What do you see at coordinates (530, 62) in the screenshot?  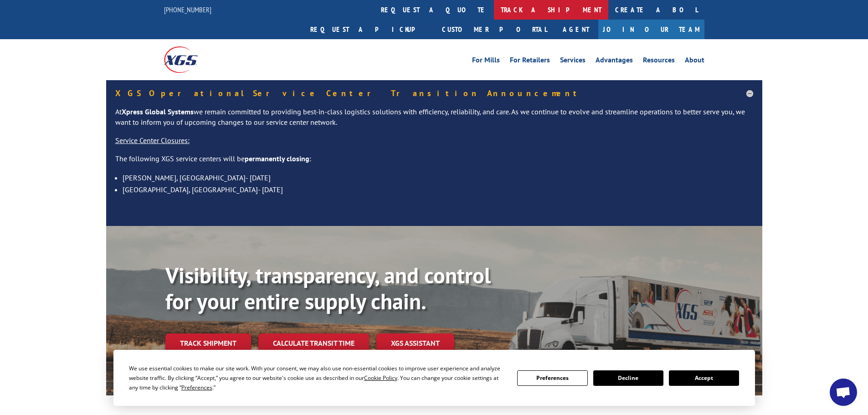 I see `a: For Retailers` at bounding box center [530, 62].